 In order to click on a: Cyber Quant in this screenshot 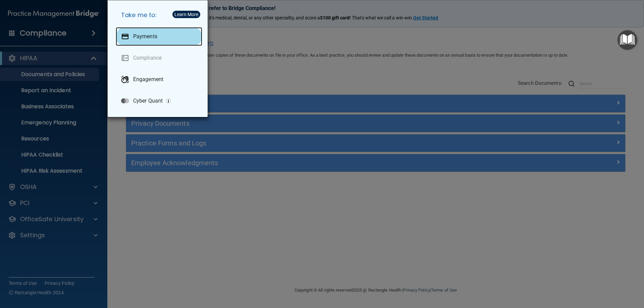, I will do `click(159, 101)`.